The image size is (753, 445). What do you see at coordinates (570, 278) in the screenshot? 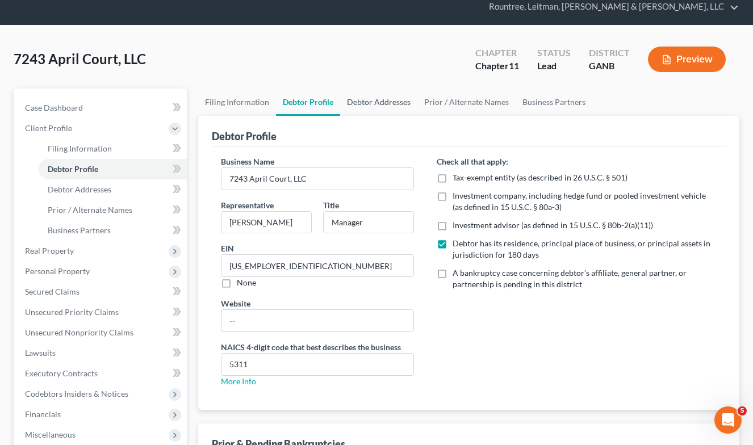
I see `span: A bankruptcy case concerning debtor’s affiliate, general partner, or partnership is pending in th...` at bounding box center [570, 278].